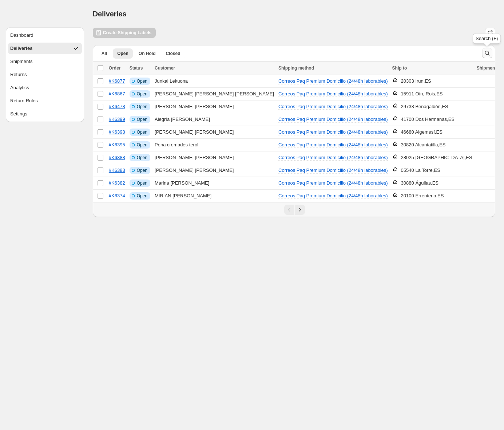  I want to click on div: Dashboard, so click(22, 36).